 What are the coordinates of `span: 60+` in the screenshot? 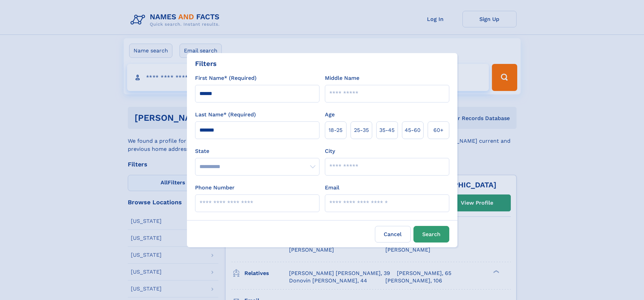 It's located at (439, 130).